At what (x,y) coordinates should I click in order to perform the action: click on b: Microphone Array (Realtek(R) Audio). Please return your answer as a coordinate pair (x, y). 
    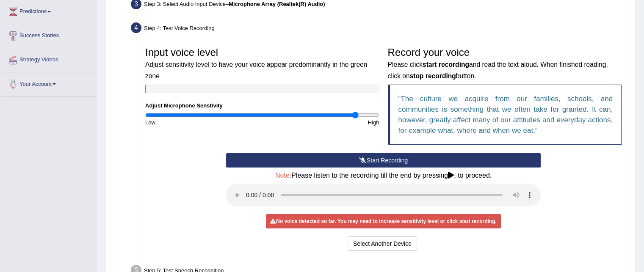
    Looking at the image, I should click on (276, 4).